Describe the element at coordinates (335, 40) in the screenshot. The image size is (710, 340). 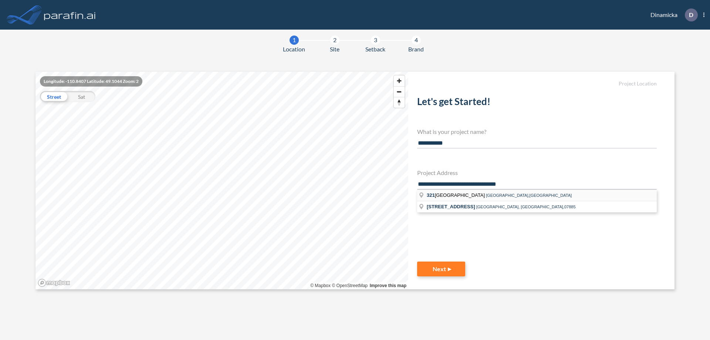
I see `div: 2` at that location.